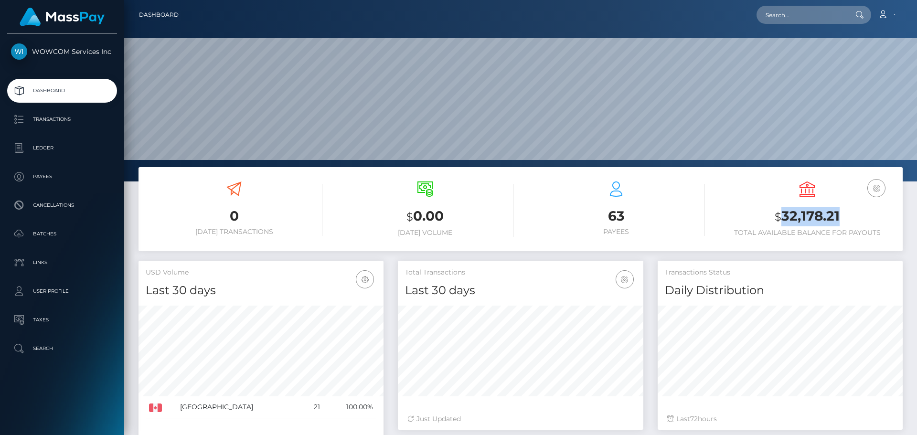 The height and width of the screenshot is (435, 917). What do you see at coordinates (62, 119) in the screenshot?
I see `p: Transactions` at bounding box center [62, 119].